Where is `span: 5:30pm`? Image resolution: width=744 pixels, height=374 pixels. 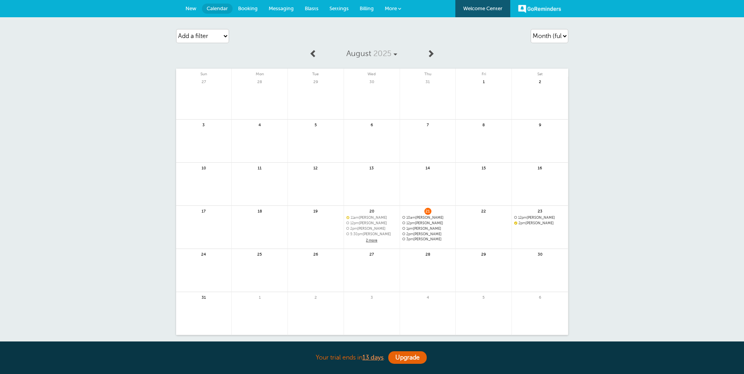
span: 5:30pm is located at coordinates (357, 234).